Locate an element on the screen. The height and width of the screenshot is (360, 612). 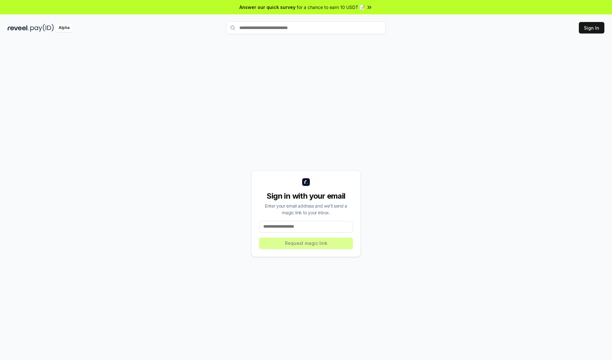
span: for a chance to earn 10 USDT 📝 is located at coordinates (331, 7).